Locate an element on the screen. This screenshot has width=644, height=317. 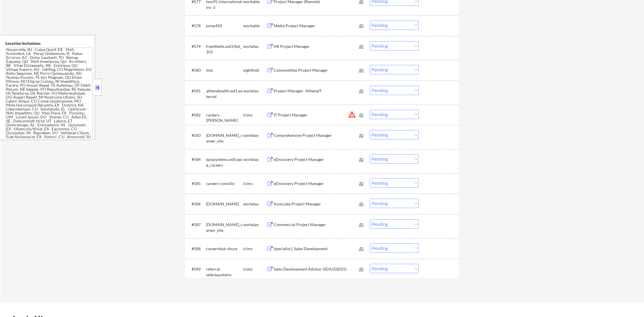
div: Media Project Manager is located at coordinates (316, 26).